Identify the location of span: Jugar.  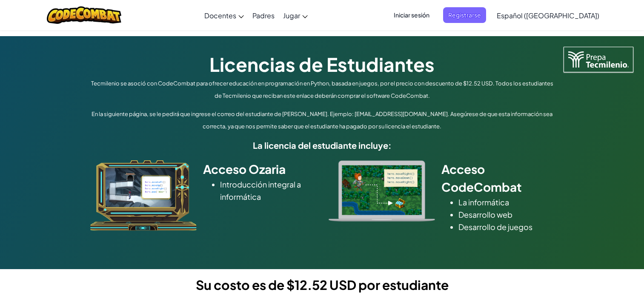
(291, 16).